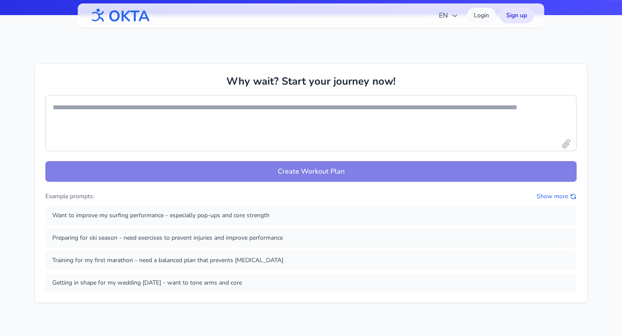  Describe the element at coordinates (311, 216) in the screenshot. I see `button: Want to improve my surfing performance - especially pop-ups and core strength` at that location.